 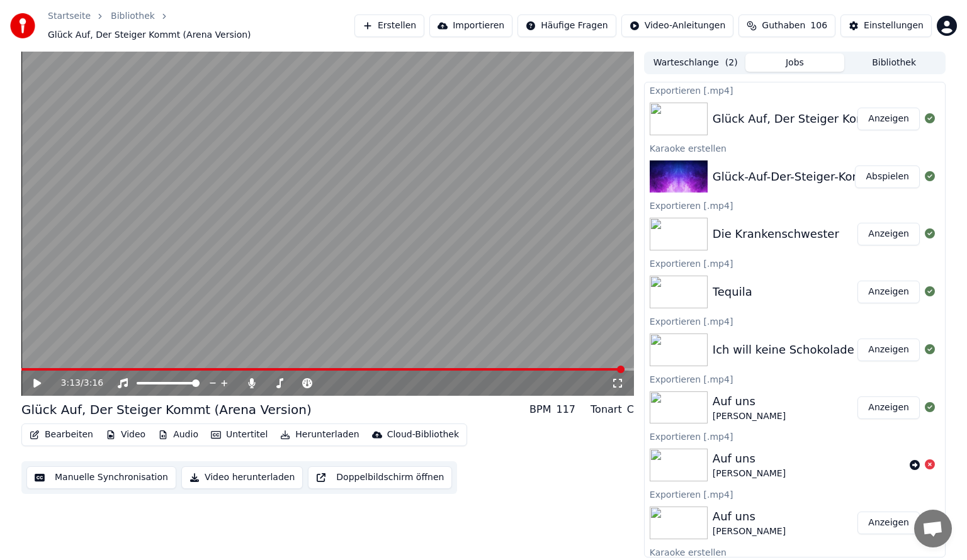 What do you see at coordinates (239, 435) in the screenshot?
I see `button: Untertitel` at bounding box center [239, 435].